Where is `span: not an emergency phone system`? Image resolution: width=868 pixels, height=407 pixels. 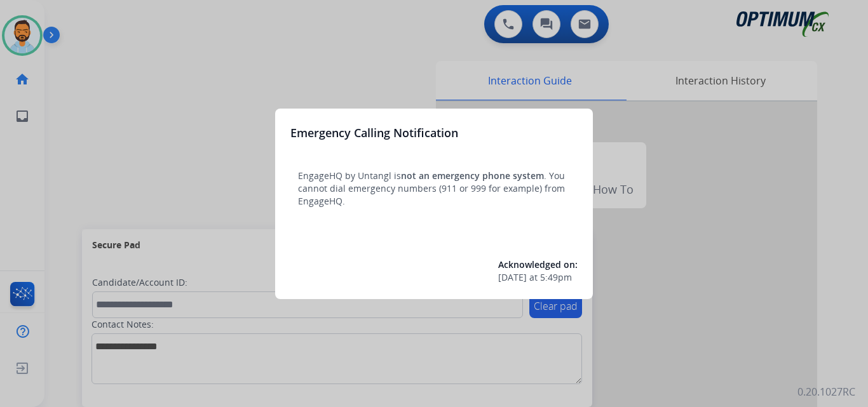
span: not an emergency phone system is located at coordinates (472, 176).